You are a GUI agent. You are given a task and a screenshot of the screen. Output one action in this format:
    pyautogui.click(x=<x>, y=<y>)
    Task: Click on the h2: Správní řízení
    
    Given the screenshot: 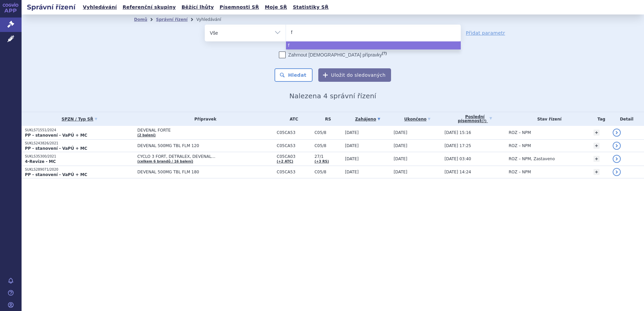 What is the action you would take?
    pyautogui.click(x=51, y=7)
    